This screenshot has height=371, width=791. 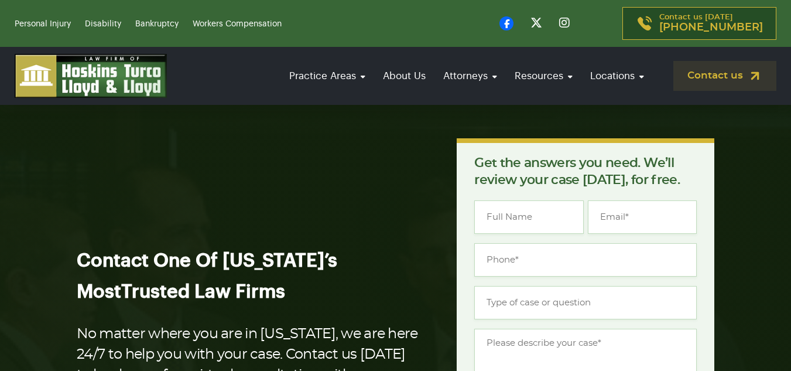 I want to click on input: Email*, so click(x=642, y=217).